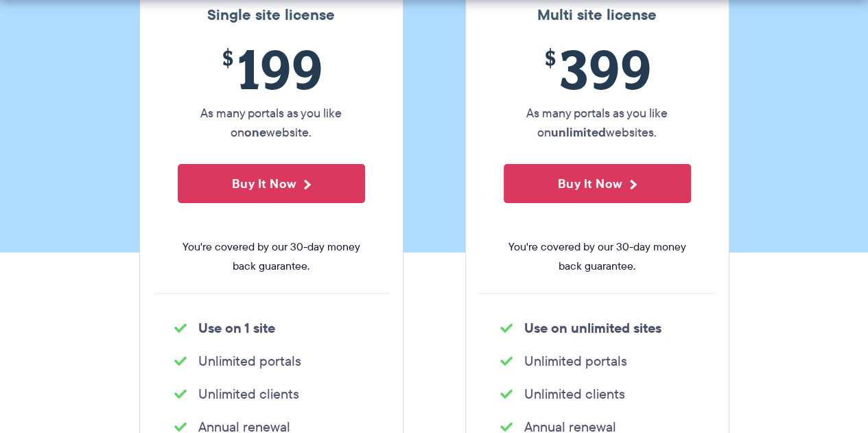 The height and width of the screenshot is (433, 868). What do you see at coordinates (271, 123) in the screenshot?
I see `p: As many portals as you like on website.` at bounding box center [271, 123].